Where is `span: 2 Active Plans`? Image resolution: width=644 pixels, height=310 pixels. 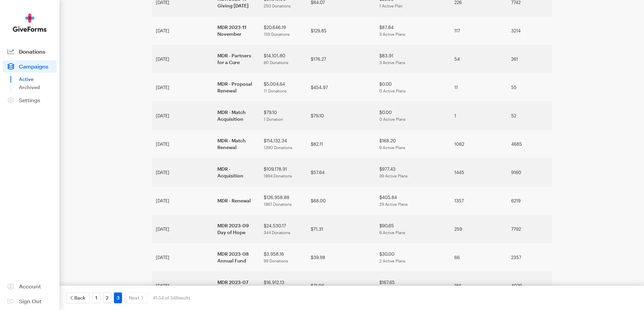 span: 2 Active Plans is located at coordinates (392, 261).